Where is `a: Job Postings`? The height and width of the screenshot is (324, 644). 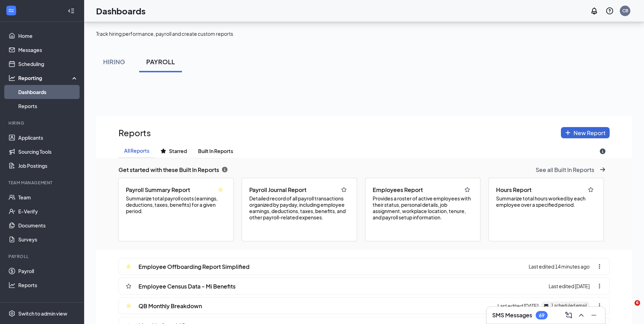 a: Job Postings is located at coordinates (48, 166).